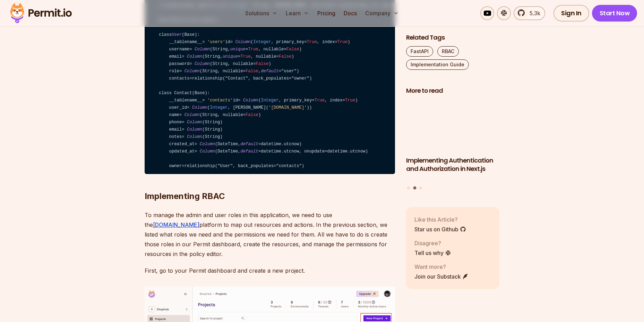  I want to click on h3: Implementing Authentication and Authorization in Next.js, so click(453, 165).